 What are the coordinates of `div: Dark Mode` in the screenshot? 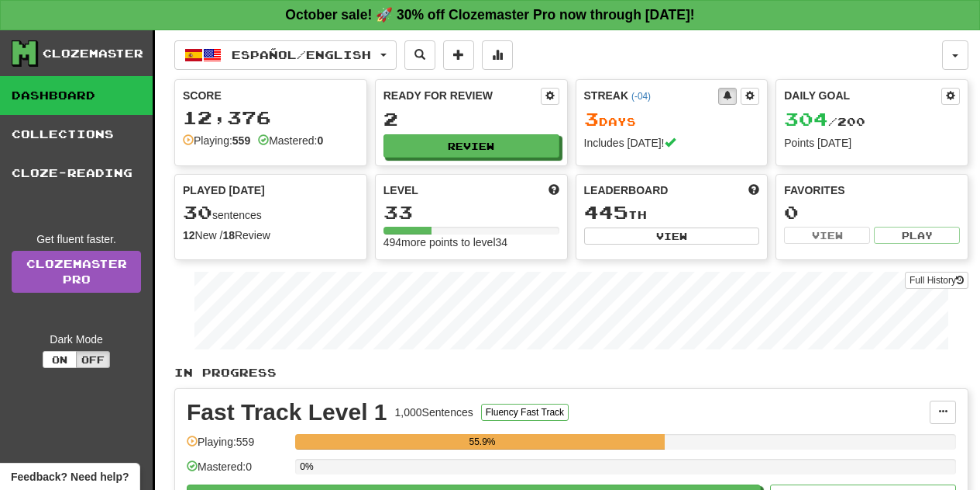 It's located at (76, 339).